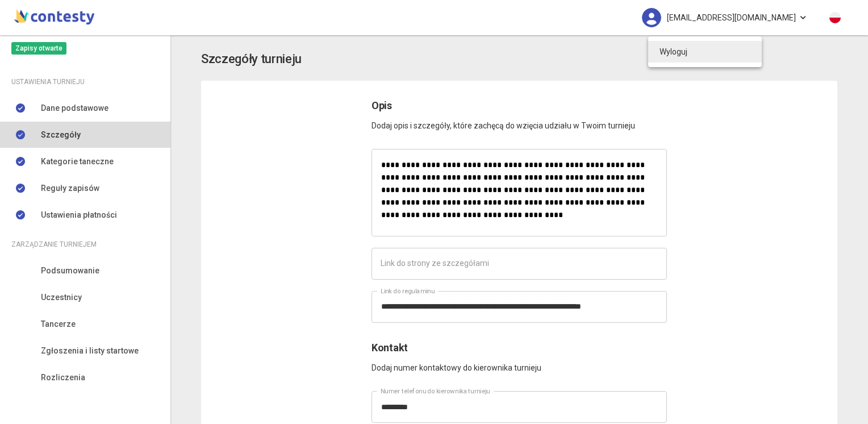 The image size is (868, 424). What do you see at coordinates (519, 59) in the screenshot?
I see `app-title: settings-details.title` at bounding box center [519, 59].